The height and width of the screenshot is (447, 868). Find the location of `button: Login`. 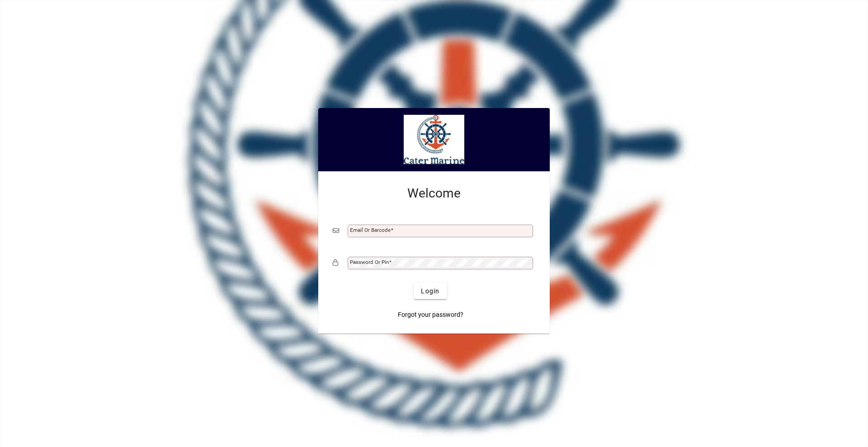

button: Login is located at coordinates (430, 291).